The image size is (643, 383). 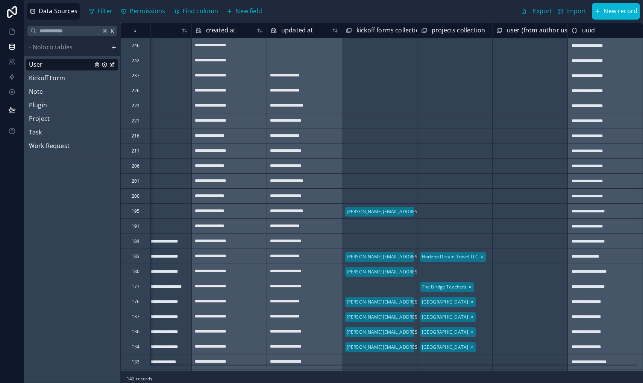 I want to click on span: K, so click(x=112, y=30).